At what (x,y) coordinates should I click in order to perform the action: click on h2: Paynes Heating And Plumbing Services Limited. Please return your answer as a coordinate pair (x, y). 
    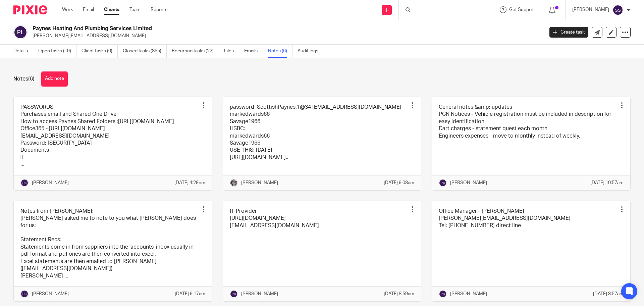
    Looking at the image, I should click on (235, 29).